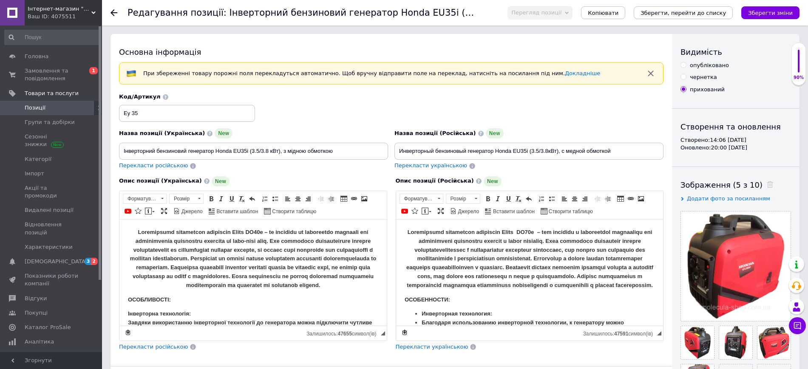 The height and width of the screenshot is (369, 808). What do you see at coordinates (620, 199) in the screenshot?
I see `a: Таблиця` at bounding box center [620, 199].